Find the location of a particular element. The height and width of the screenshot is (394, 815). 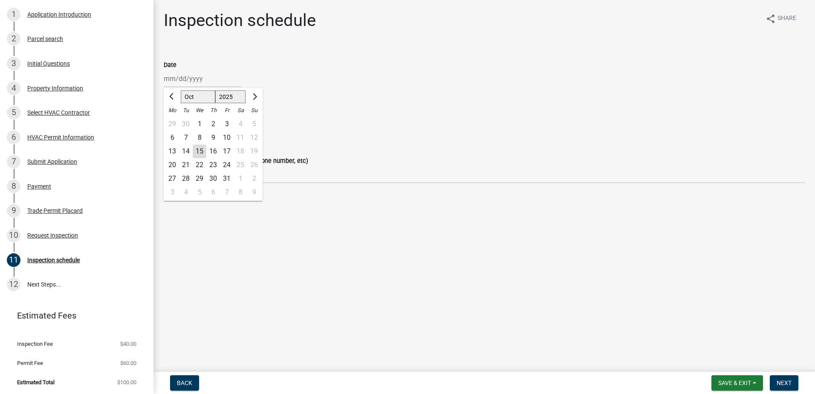

a: Estimated Fees is located at coordinates (73, 316).